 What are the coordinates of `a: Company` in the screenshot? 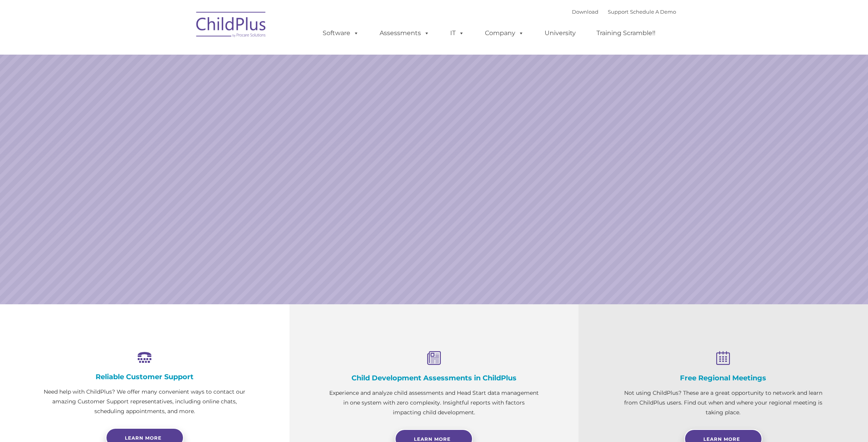 It's located at (504, 33).